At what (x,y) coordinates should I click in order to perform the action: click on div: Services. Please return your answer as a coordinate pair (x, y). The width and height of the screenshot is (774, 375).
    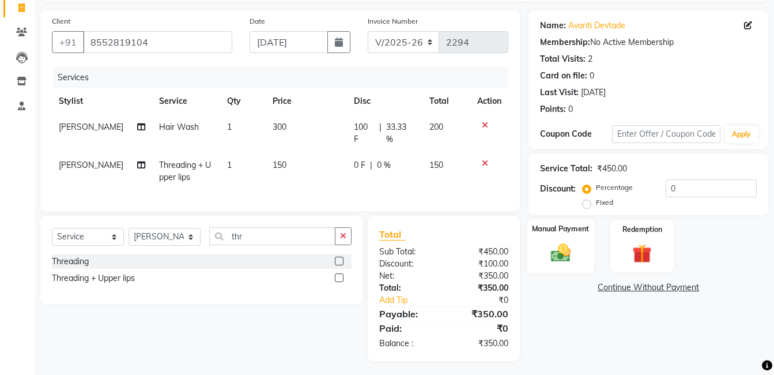
    Looking at the image, I should click on (285, 77).